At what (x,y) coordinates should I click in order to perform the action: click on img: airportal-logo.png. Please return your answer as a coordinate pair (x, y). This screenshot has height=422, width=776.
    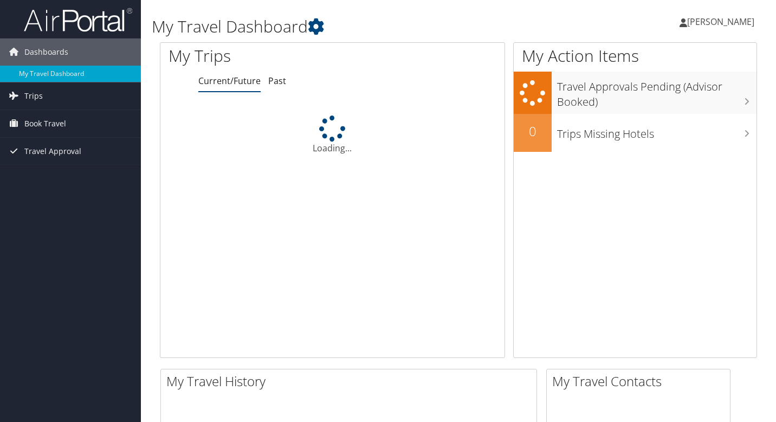
    Looking at the image, I should click on (78, 20).